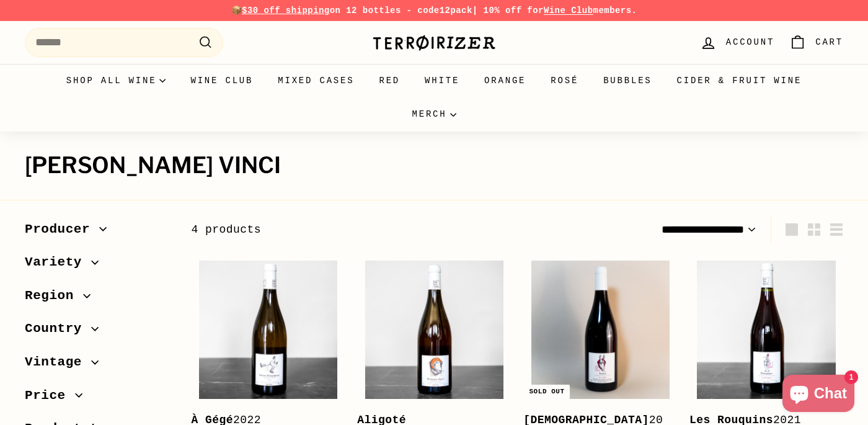 This screenshot has width=868, height=425. I want to click on summary: Shop all wine, so click(116, 81).